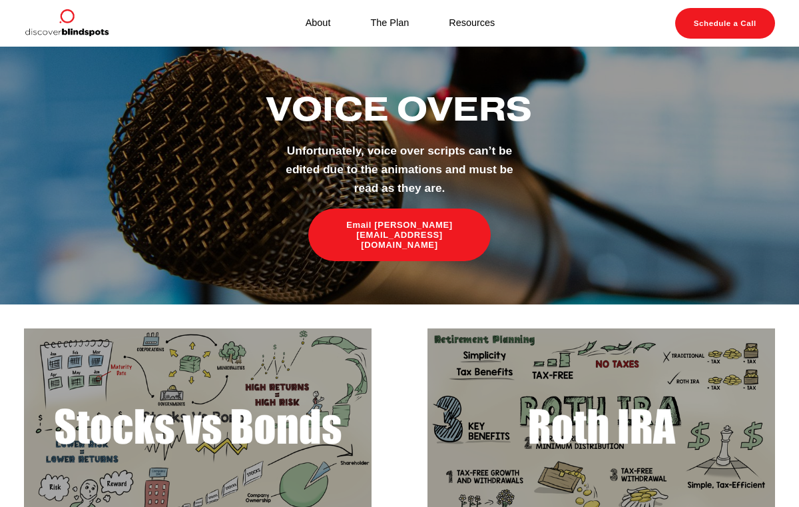 This screenshot has height=507, width=799. Describe the element at coordinates (401, 169) in the screenshot. I see `strong: Unfortunately, voice over scripts can’t be edited due to the animations and must be read as they ...` at that location.